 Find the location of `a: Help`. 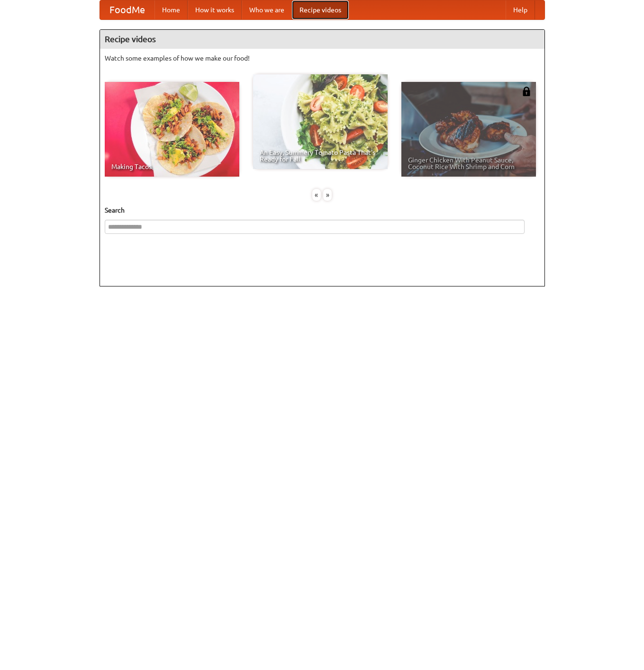

a: Help is located at coordinates (520, 10).